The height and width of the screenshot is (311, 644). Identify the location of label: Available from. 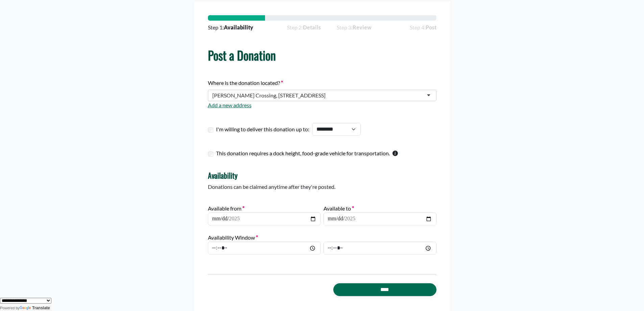
(226, 209).